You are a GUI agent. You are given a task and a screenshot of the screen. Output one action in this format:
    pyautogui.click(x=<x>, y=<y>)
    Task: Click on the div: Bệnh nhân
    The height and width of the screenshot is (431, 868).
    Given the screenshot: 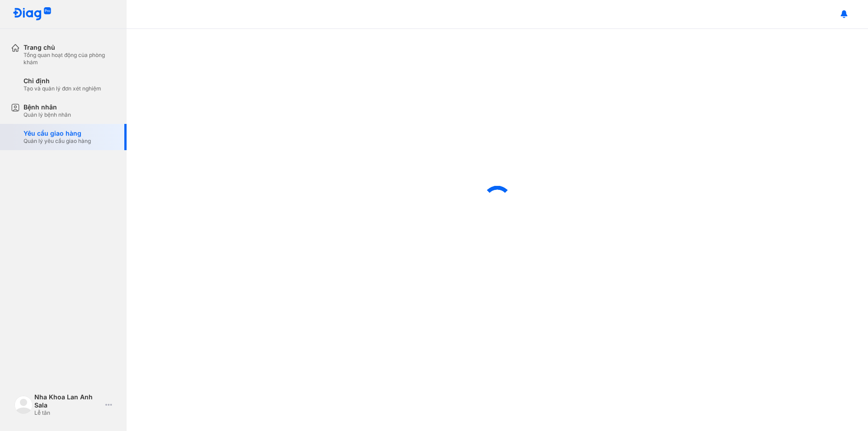 What is the action you would take?
    pyautogui.click(x=47, y=107)
    